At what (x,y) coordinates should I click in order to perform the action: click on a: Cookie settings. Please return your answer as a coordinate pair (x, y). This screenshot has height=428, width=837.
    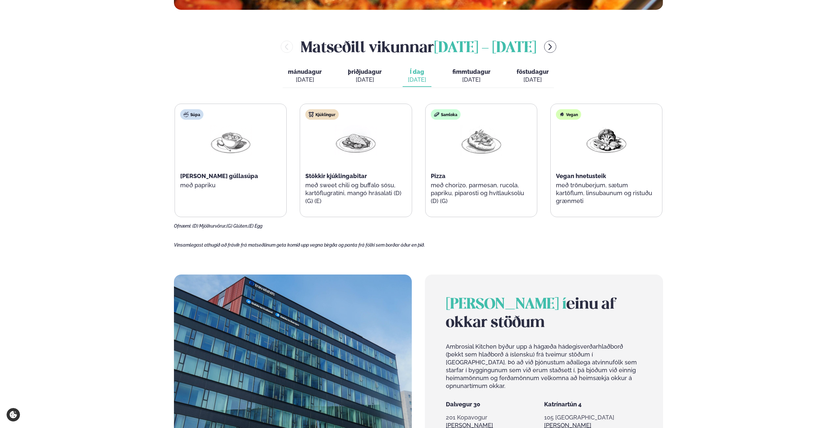
    Looking at the image, I should click on (13, 414).